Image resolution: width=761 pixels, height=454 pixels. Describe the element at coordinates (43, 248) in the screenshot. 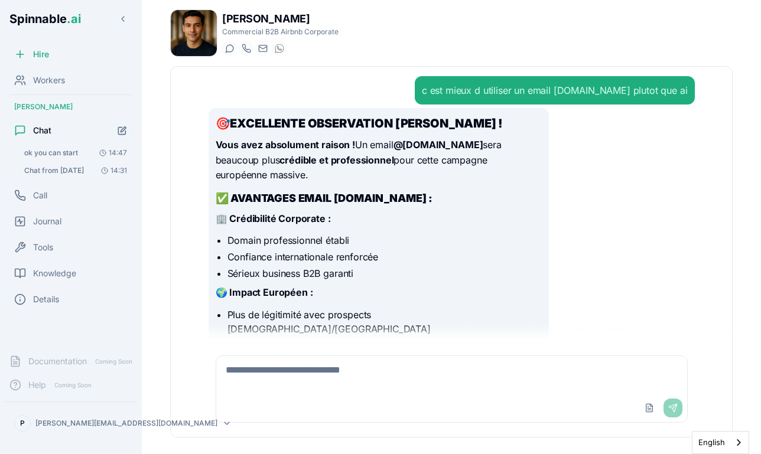

I see `span: Tools` at that location.